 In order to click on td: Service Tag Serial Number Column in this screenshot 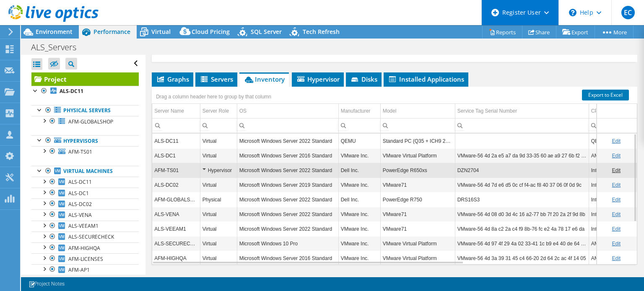, I will do `click(521, 111)`.